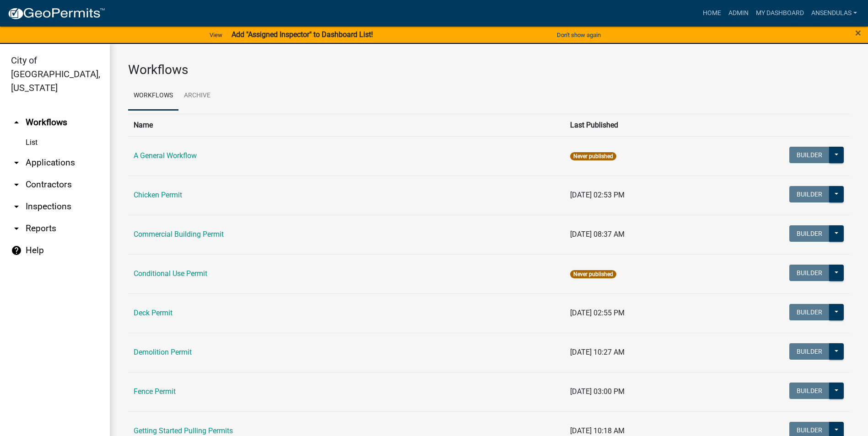  I want to click on a: Chicken Permit, so click(158, 195).